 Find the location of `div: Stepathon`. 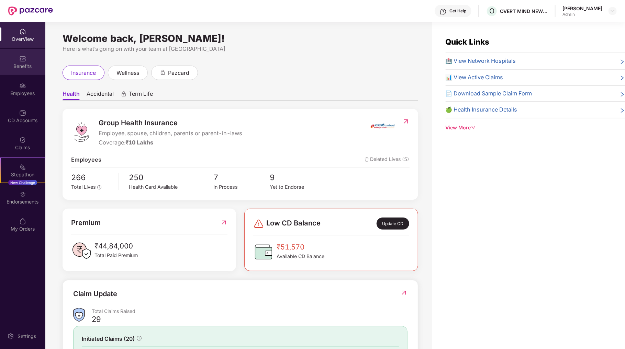

div: Stepathon is located at coordinates (23, 175).